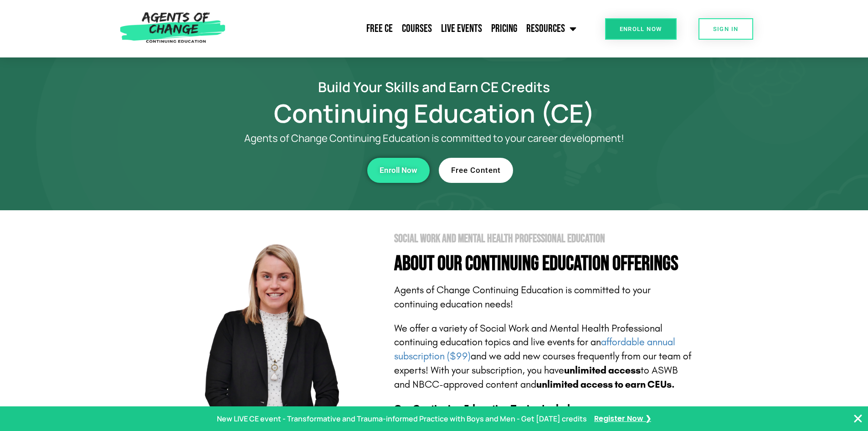  I want to click on h2: Build Your Skills and Earn CE Credits, so click(434, 87).